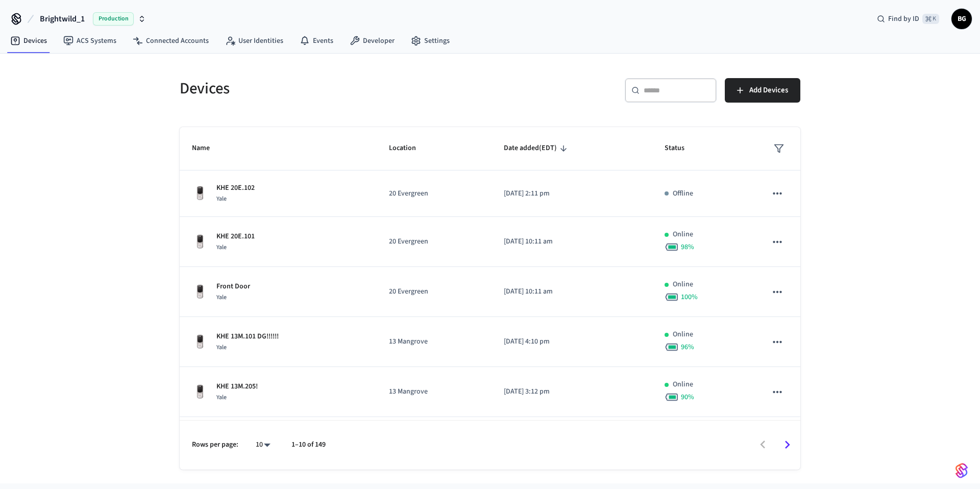  I want to click on span: Name, so click(208, 148).